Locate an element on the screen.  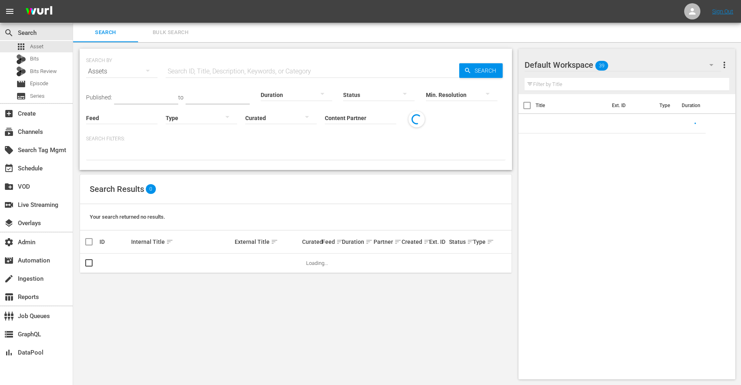
span: Create is located at coordinates (9, 114).